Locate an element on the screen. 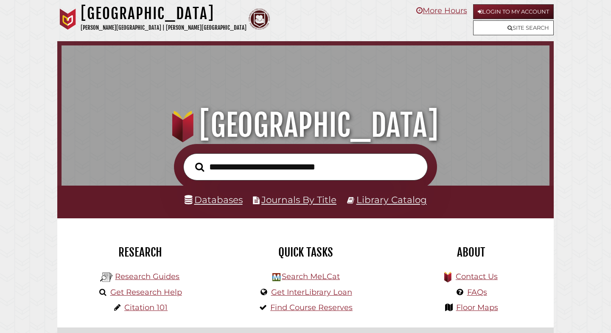  h2: About is located at coordinates (471, 252).